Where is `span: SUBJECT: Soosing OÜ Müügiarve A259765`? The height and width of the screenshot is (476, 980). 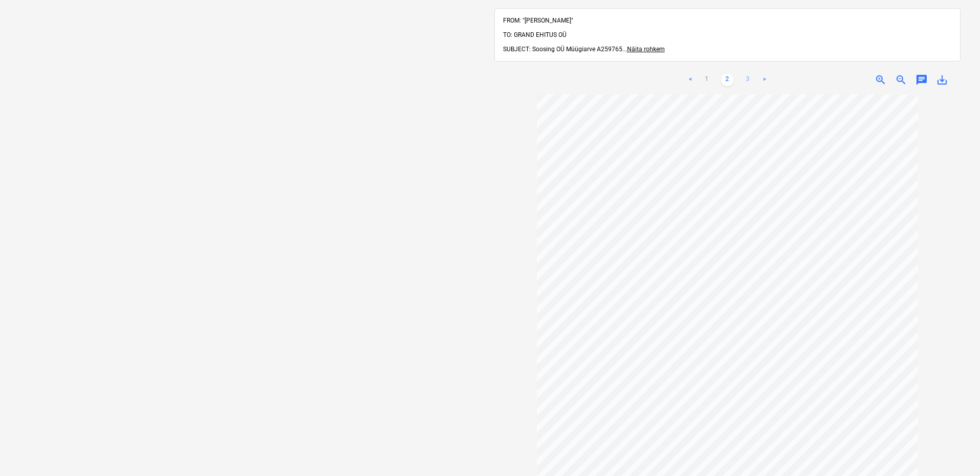
span: SUBJECT: Soosing OÜ Müügiarve A259765 is located at coordinates (562, 49).